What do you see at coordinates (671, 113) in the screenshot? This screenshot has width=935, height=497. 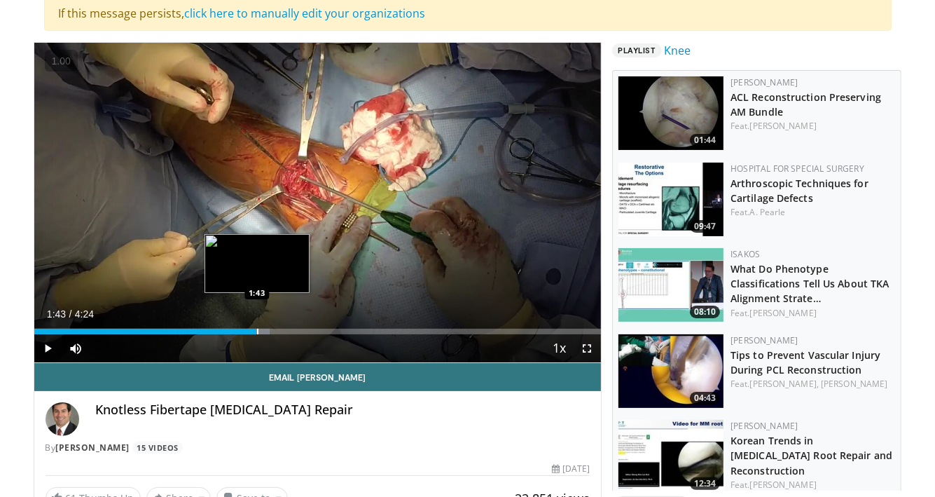 I see `a: 01:44` at bounding box center [671, 113].